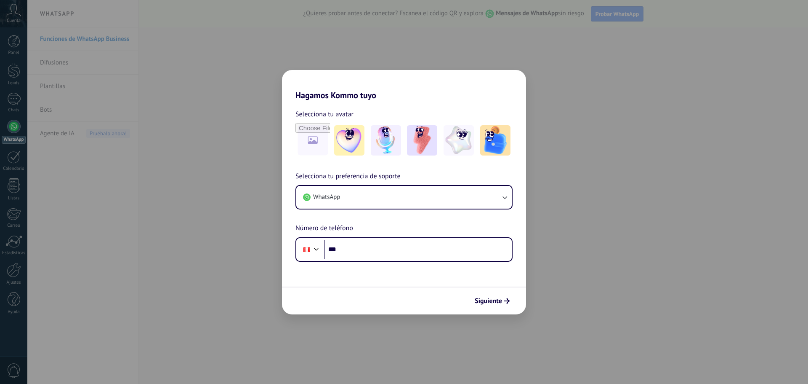 The height and width of the screenshot is (384, 808). What do you see at coordinates (492, 301) in the screenshot?
I see `button: Siguiente` at bounding box center [492, 301].